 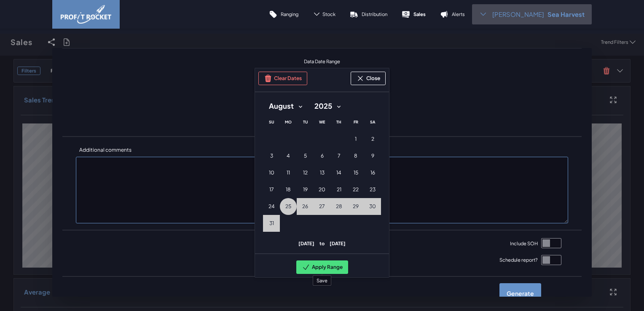 I want to click on p: Schedule report?, so click(x=519, y=259).